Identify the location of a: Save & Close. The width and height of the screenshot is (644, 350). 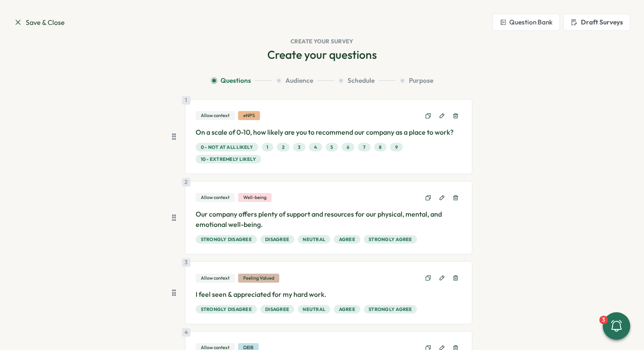
(39, 23).